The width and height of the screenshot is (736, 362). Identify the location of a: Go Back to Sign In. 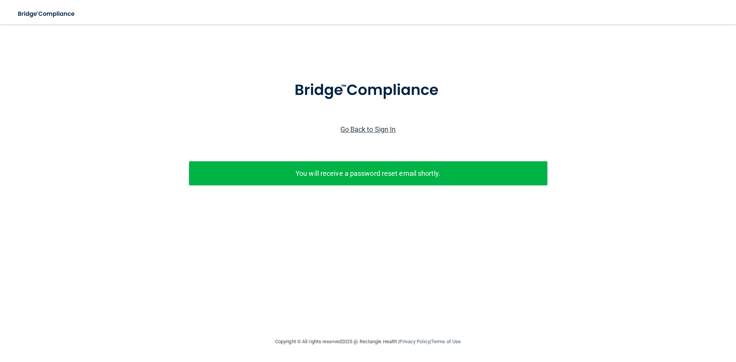
(368, 129).